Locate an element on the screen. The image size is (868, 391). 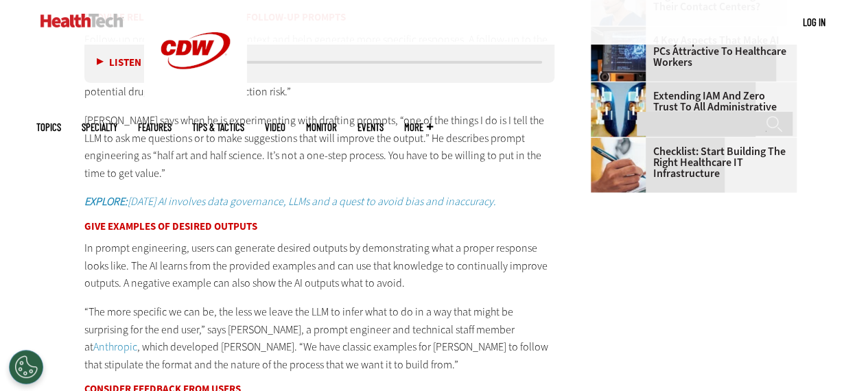
a: Events is located at coordinates (370, 127).